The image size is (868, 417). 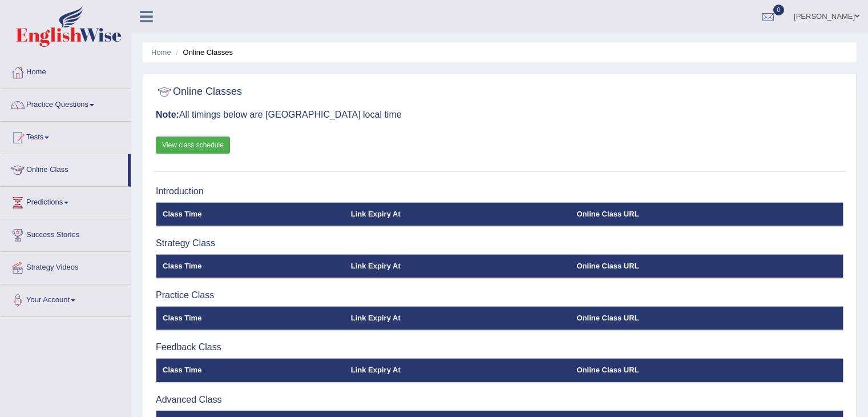 I want to click on a: Online Class, so click(x=64, y=169).